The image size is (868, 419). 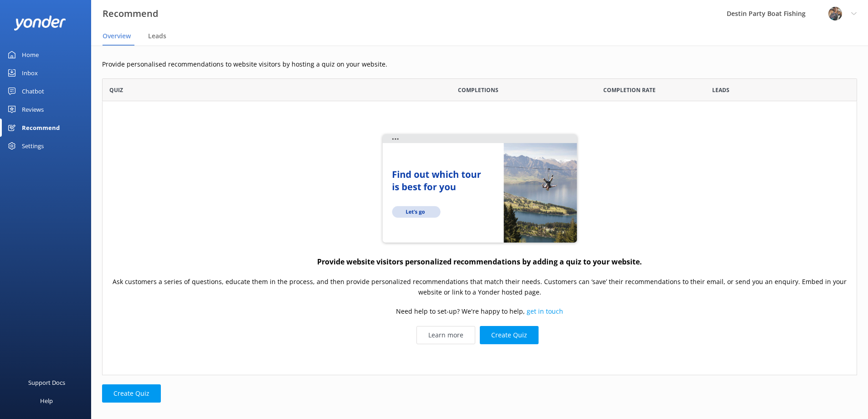 I want to click on a: Learn more, so click(x=446, y=335).